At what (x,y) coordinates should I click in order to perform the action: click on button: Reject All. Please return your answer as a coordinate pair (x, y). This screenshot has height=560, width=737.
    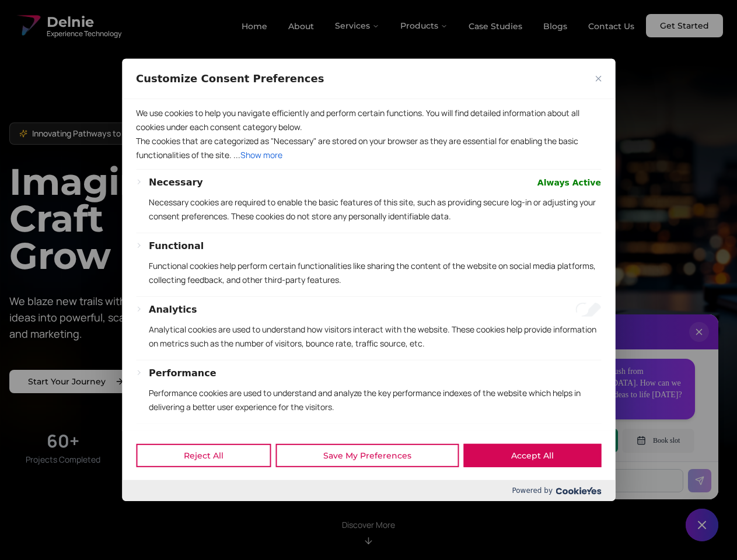
    Looking at the image, I should click on (203, 456).